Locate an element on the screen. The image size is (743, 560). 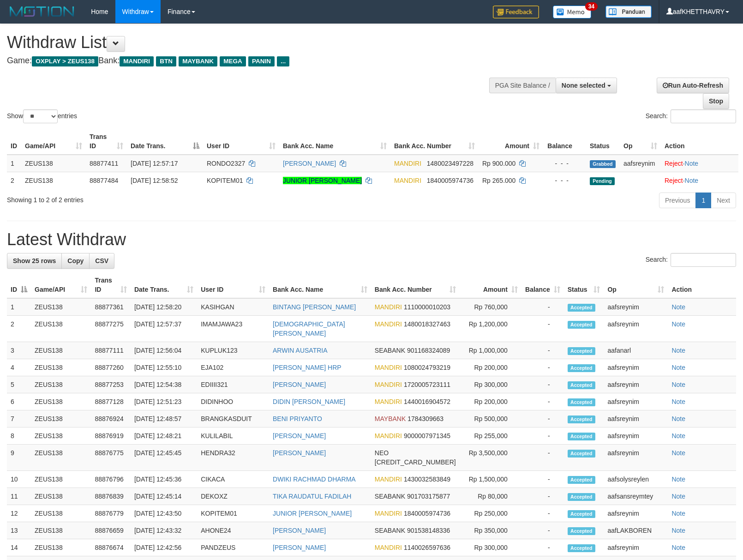
span: MAYBANK is located at coordinates (198, 61).